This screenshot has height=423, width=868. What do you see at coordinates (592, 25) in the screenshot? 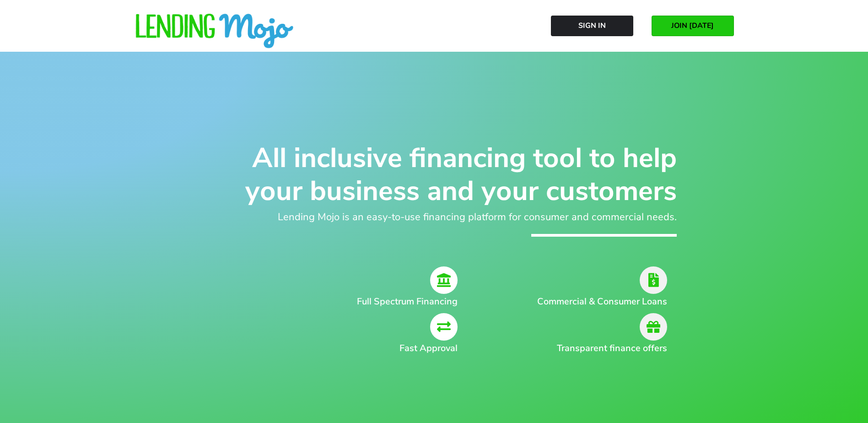
I see `a: Sign In` at bounding box center [592, 25].